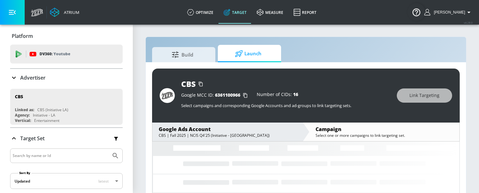 The width and height of the screenshot is (479, 193). What do you see at coordinates (270, 12) in the screenshot?
I see `a: measure` at bounding box center [270, 12].